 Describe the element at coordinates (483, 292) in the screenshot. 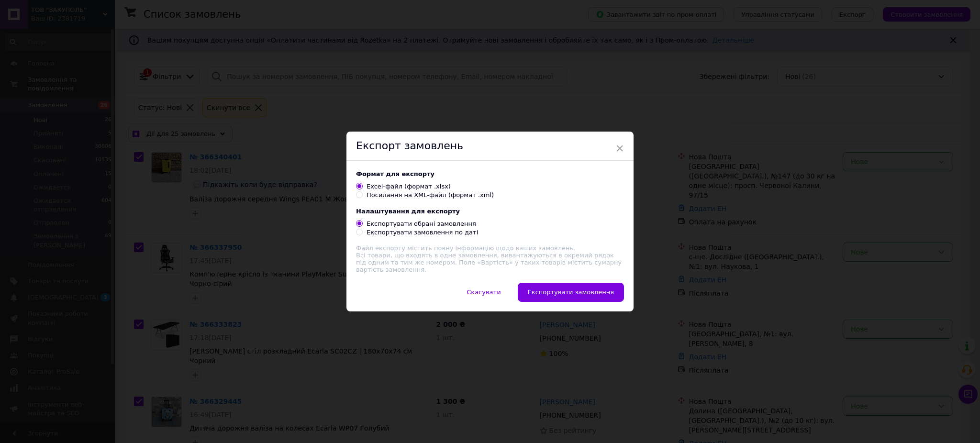

I see `button: Скасувати` at that location.